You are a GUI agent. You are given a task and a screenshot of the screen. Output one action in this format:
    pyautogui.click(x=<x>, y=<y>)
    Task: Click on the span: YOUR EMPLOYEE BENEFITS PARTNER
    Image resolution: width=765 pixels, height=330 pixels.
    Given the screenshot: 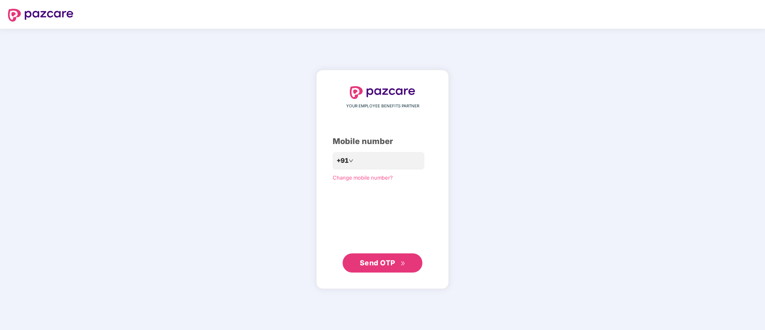 What is the action you would take?
    pyautogui.click(x=382, y=106)
    